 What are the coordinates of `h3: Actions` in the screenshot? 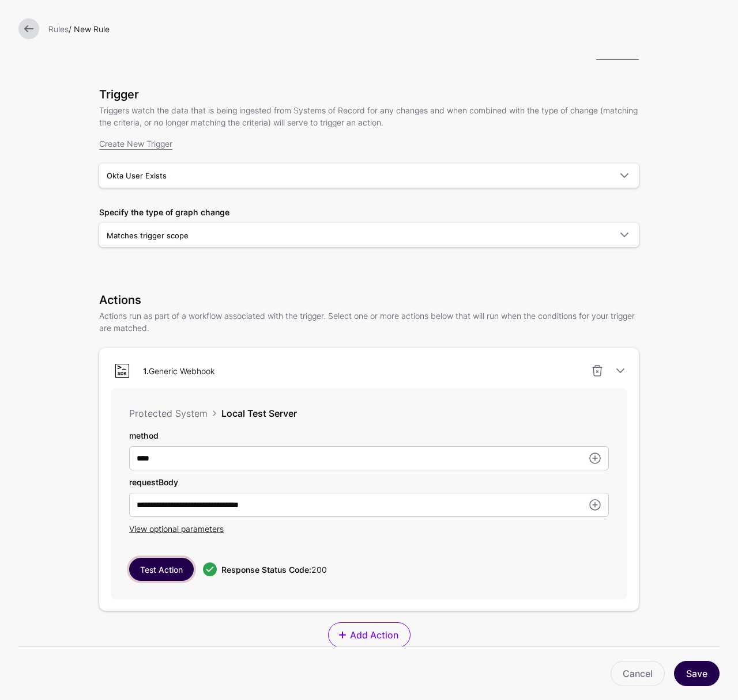 It's located at (369, 300).